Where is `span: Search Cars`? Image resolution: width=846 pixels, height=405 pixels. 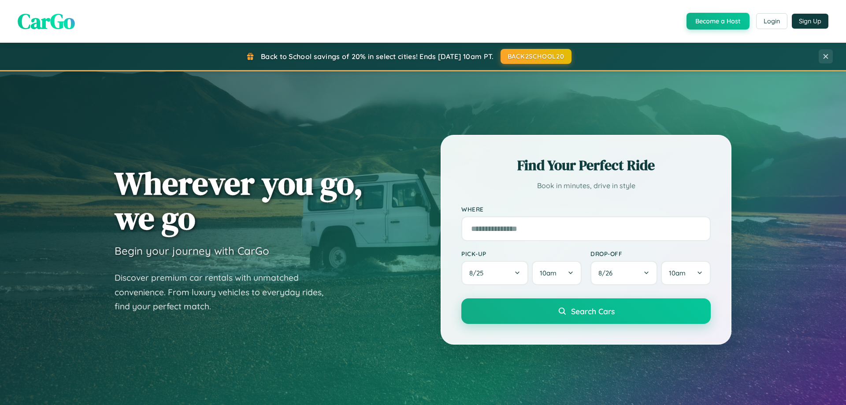
span: Search Cars is located at coordinates (592, 311).